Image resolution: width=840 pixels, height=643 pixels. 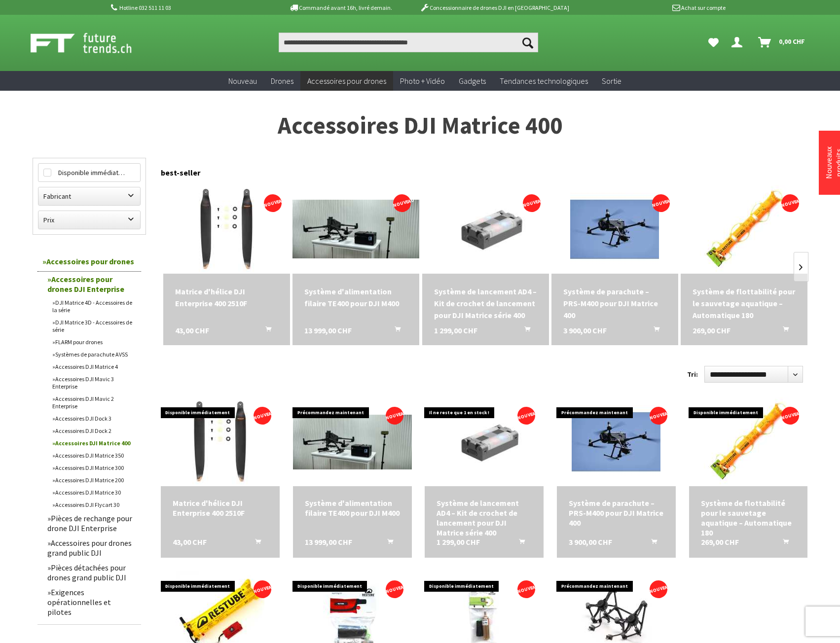 What do you see at coordinates (226, 229) in the screenshot?
I see `img: Matrice d'hélice DJI Enterprise 400 2510F` at bounding box center [226, 229].